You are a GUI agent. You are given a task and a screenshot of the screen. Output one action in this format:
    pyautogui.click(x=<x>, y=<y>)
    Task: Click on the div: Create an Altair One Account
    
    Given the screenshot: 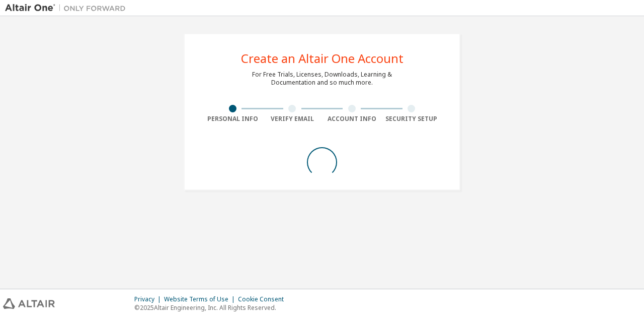 What is the action you would take?
    pyautogui.click(x=322, y=58)
    